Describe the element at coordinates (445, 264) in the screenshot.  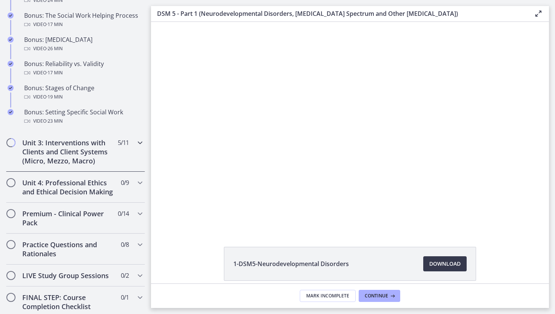
I see `span: Download` at that location.